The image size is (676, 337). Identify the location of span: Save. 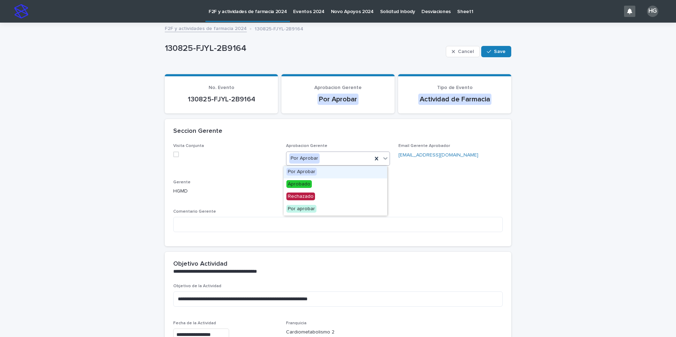
(500, 52).